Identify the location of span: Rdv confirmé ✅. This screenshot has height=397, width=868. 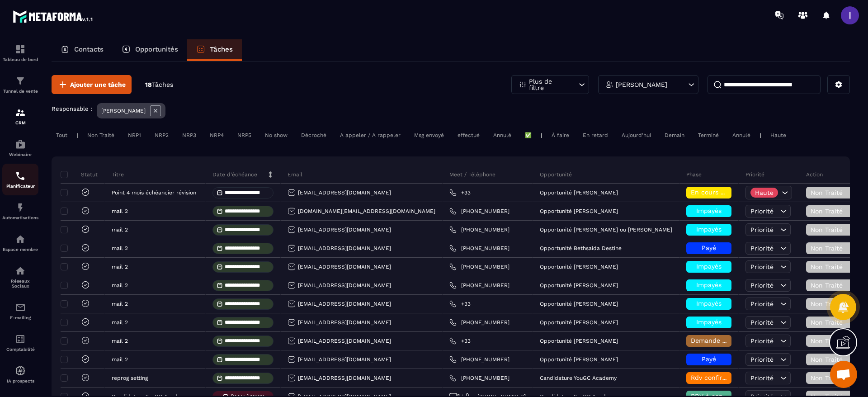
(716, 377).